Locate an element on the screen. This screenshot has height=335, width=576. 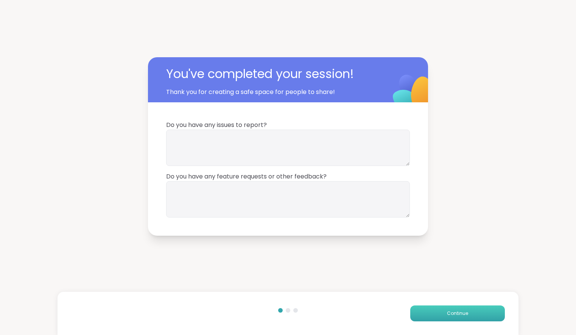
span: You've completed your session! is located at coordinates (276, 74).